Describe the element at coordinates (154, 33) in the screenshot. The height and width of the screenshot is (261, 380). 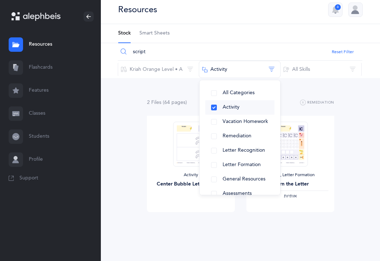
I see `span: Smart Sheets` at that location.